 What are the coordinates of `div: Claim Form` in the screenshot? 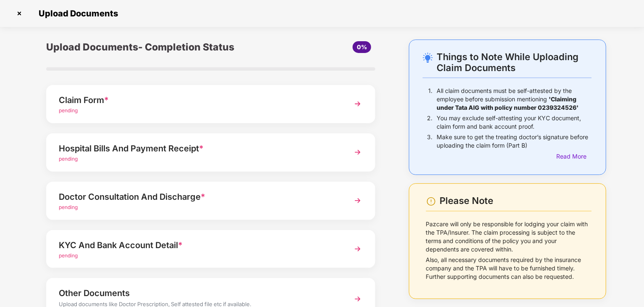 It's located at (198, 100).